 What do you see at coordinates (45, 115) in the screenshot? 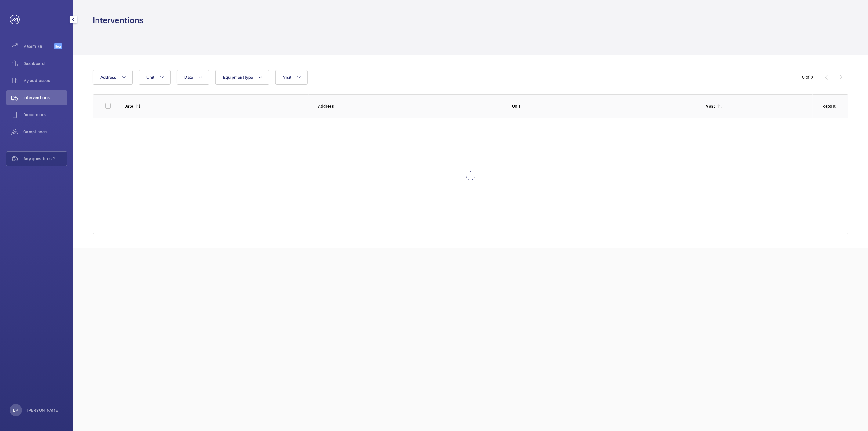
I see `span: Documents` at bounding box center [45, 115].